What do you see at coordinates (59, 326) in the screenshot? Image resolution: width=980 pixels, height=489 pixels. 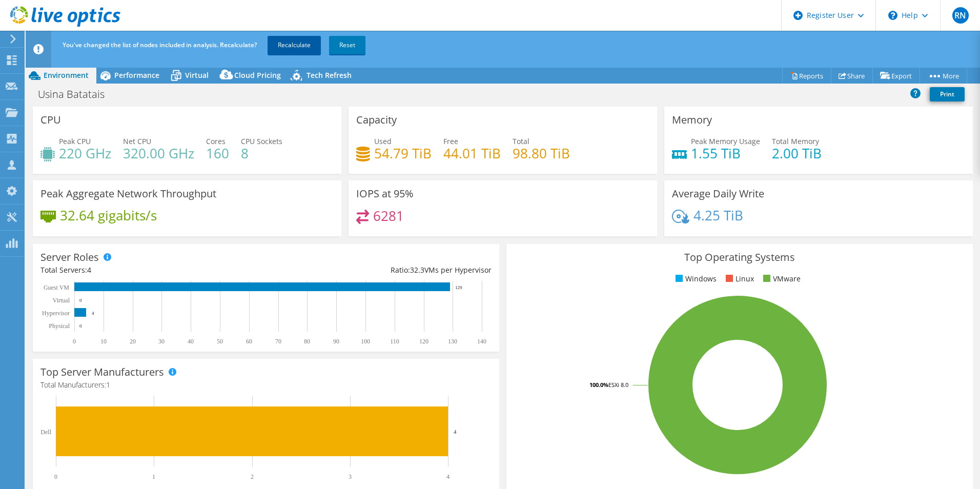 I see `text: Physical` at bounding box center [59, 326].